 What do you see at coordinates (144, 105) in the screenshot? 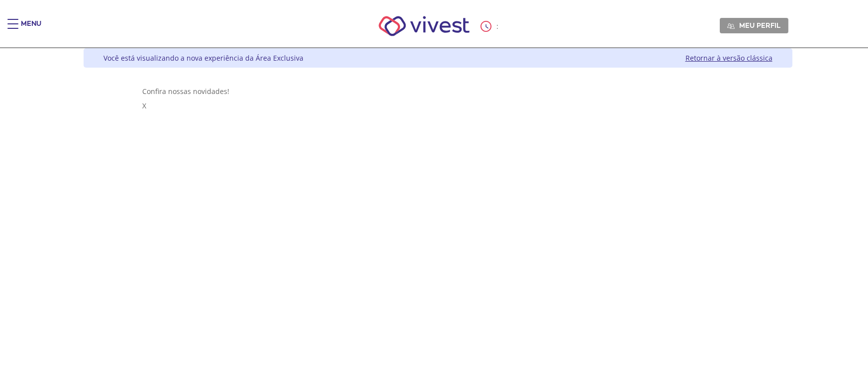
I see `span: X` at bounding box center [144, 105].